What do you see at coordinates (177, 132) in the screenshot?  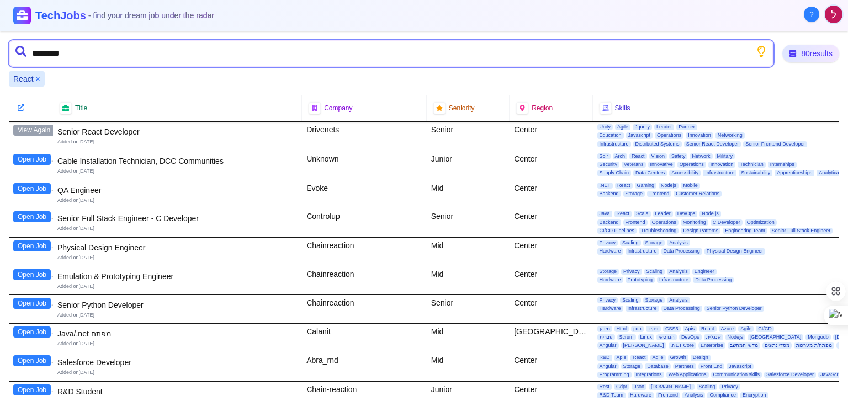 I see `div: Senior React Developer` at bounding box center [177, 132].